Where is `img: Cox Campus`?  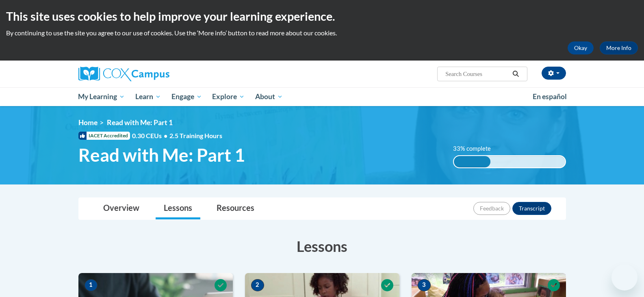 img: Cox Campus is located at coordinates (124, 74).